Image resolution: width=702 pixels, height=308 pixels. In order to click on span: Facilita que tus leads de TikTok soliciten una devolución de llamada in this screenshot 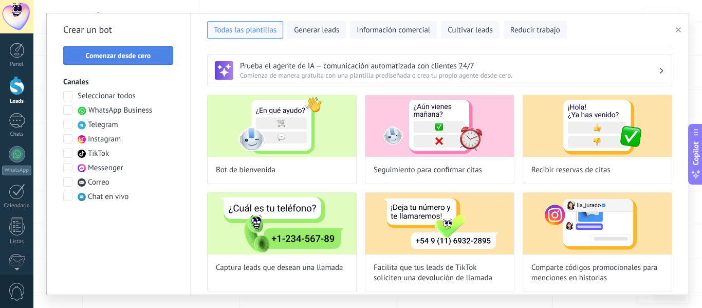, I will do `click(439, 273)`.